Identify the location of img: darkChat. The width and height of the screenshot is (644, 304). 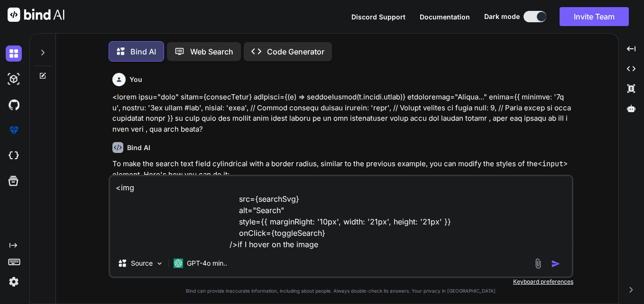
(14, 54).